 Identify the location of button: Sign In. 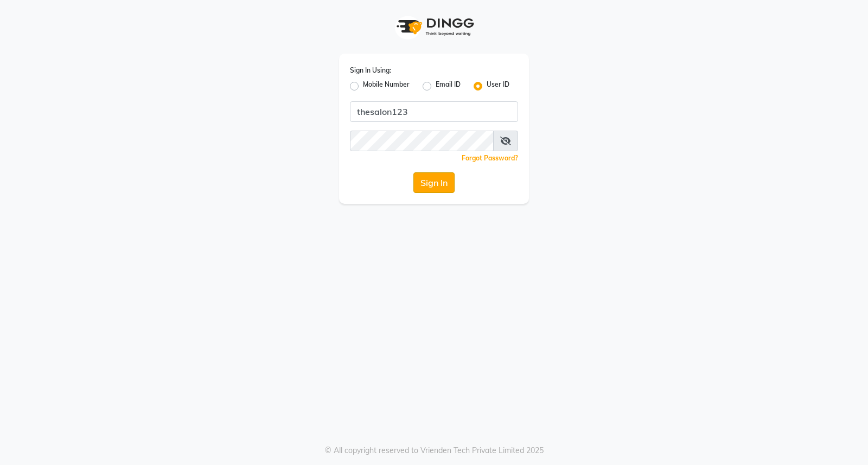
(434, 183).